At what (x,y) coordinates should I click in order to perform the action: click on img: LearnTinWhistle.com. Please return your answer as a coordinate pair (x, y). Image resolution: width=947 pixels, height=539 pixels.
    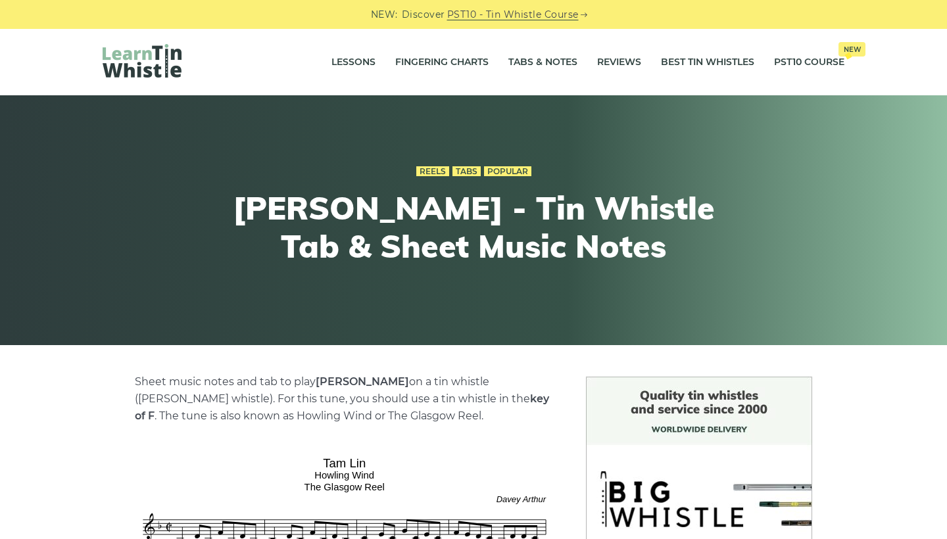
    Looking at the image, I should click on (142, 61).